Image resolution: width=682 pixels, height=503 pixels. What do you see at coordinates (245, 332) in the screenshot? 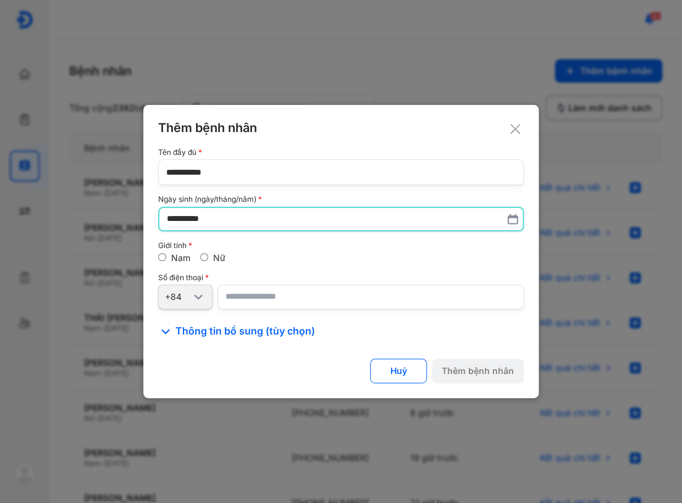
I see `span: Thông tin bổ sung (tùy chọn)` at bounding box center [245, 332].